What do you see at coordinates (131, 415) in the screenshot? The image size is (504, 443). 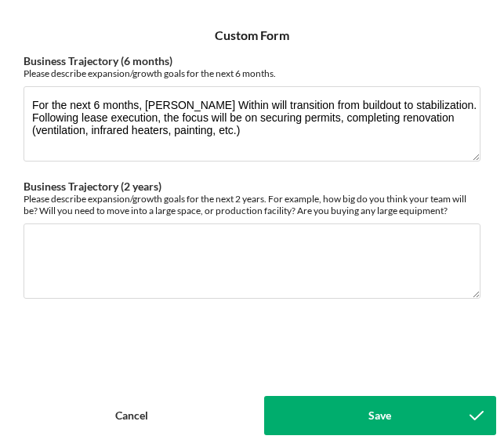 I see `div: Cancel` at bounding box center [131, 415].